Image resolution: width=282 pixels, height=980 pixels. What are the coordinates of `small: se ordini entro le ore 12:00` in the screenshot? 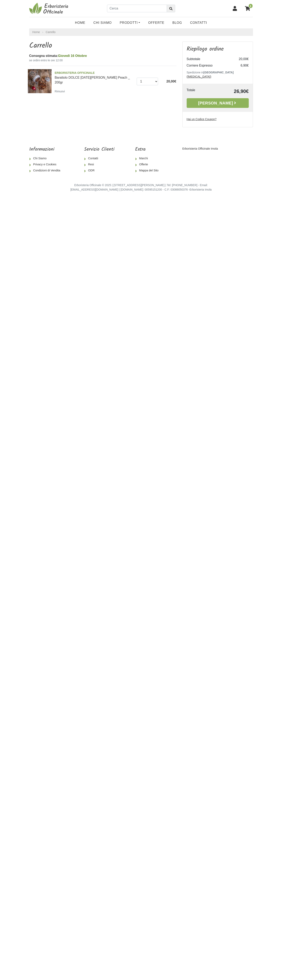 It's located at (103, 61).